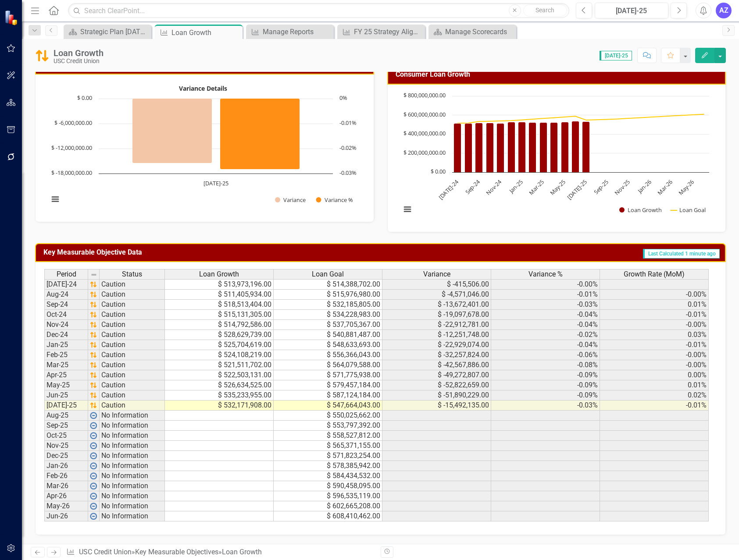 This screenshot has width=739, height=560. I want to click on td: 0.01%, so click(654, 305).